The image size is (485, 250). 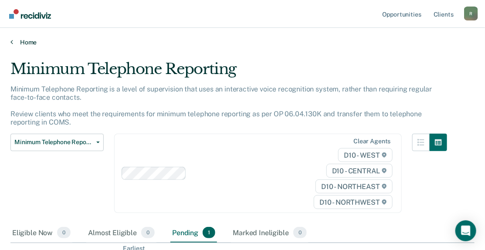 What do you see at coordinates (270, 233) in the screenshot?
I see `div: Marked Ineligible0` at bounding box center [270, 233].